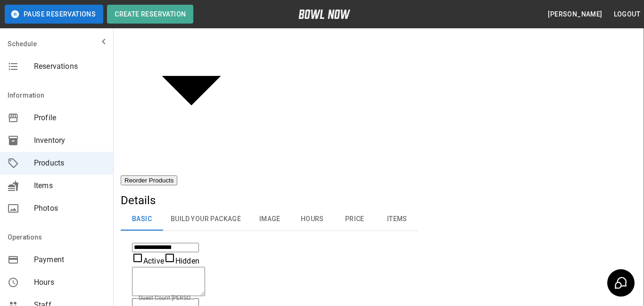 Image resolution: width=644 pixels, height=306 pixels. Describe the element at coordinates (269, 200) in the screenshot. I see `h5: Details` at that location.